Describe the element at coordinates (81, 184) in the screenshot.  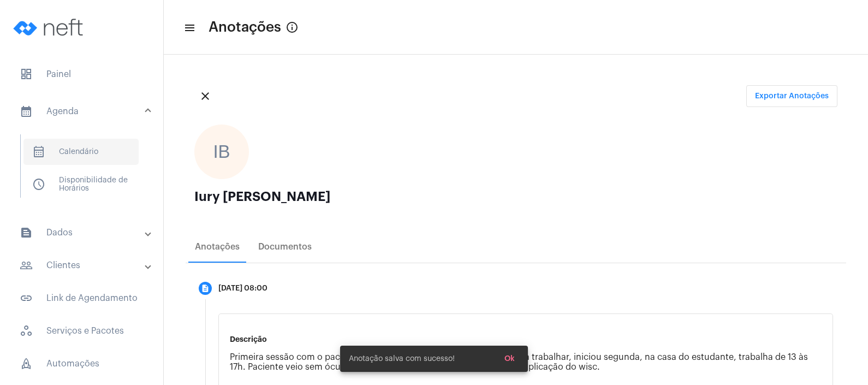
I see `span: Disponibilidade de Horários` at that location.